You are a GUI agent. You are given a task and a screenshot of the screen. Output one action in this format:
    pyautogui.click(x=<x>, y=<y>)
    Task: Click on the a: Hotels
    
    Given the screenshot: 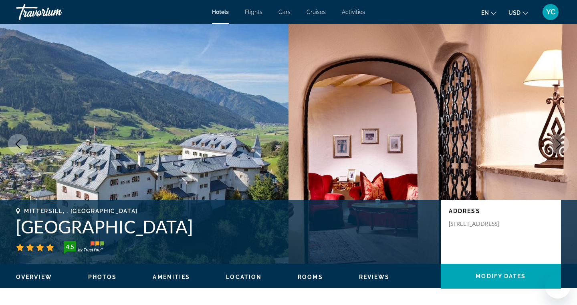 What is the action you would take?
    pyautogui.click(x=220, y=12)
    